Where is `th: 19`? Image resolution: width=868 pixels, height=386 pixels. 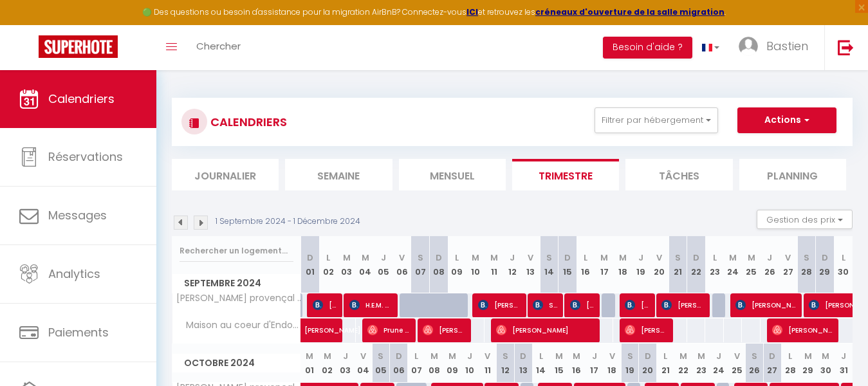
th: 19 is located at coordinates (641, 265).